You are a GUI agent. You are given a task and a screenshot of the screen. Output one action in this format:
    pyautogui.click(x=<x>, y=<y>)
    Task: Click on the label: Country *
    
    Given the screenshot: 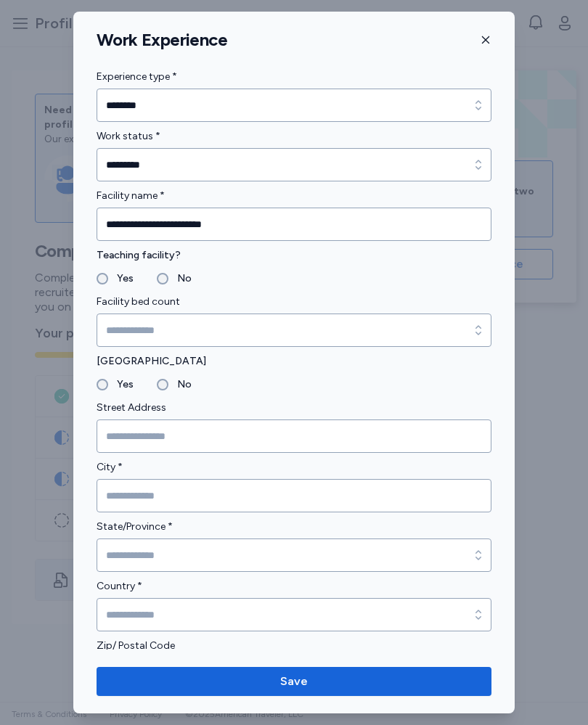 What is the action you would take?
    pyautogui.click(x=294, y=587)
    